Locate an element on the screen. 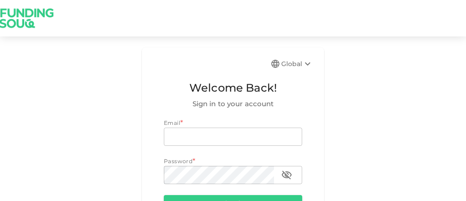 The width and height of the screenshot is (466, 201). input: email is located at coordinates (233, 137).